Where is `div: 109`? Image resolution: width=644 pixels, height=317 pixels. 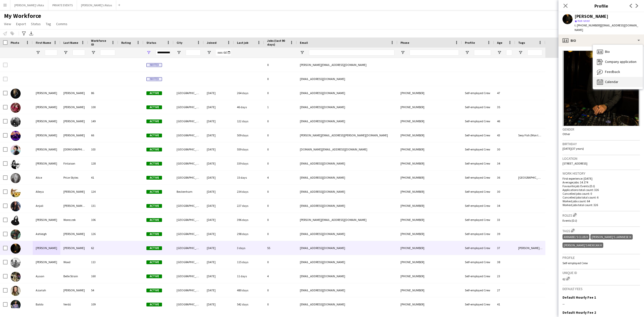 div: 109 is located at coordinates (103, 304).